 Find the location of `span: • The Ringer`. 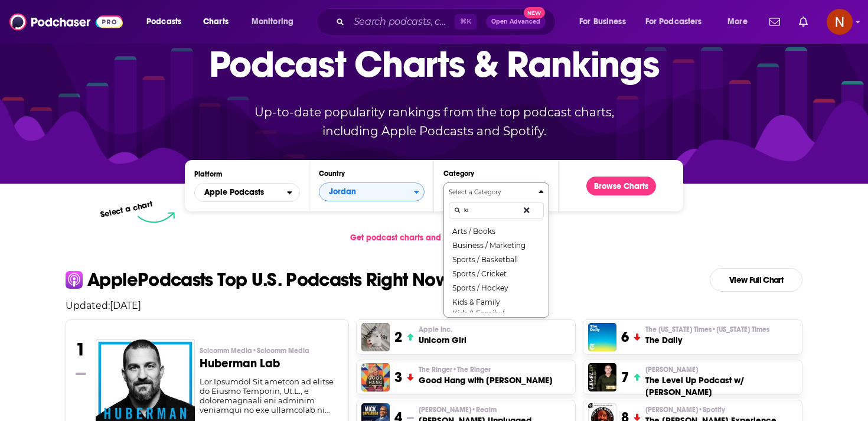

span: • The Ringer is located at coordinates (471, 370).